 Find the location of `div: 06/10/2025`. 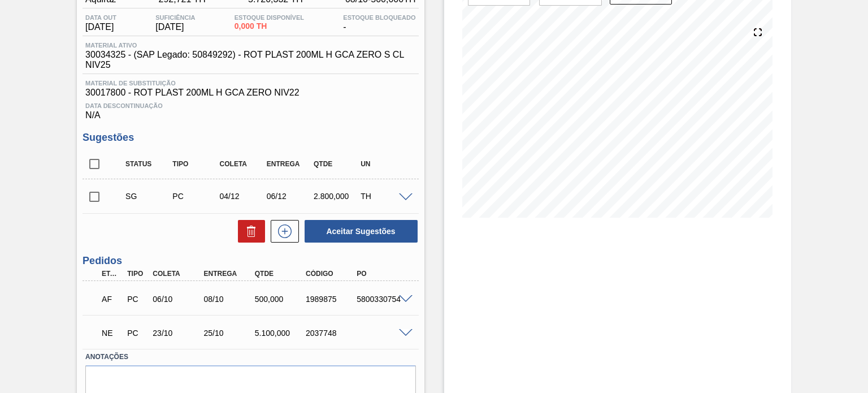

div: 06/10/2025 is located at coordinates (178, 299).